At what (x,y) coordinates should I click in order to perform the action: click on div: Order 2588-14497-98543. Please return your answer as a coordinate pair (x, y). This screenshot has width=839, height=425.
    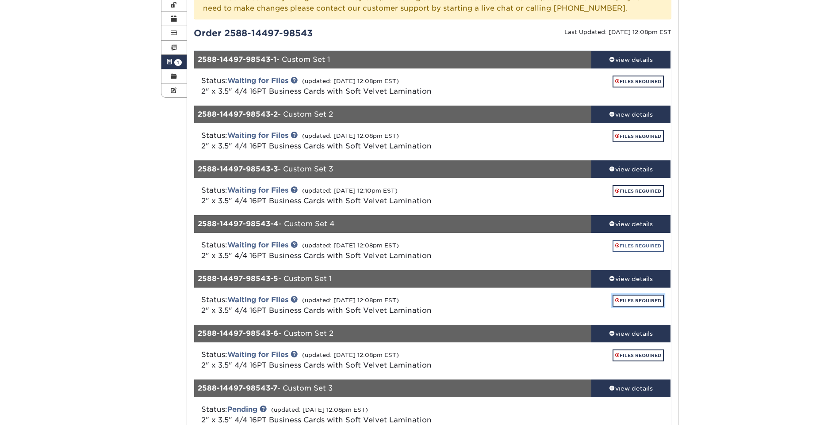
    Looking at the image, I should click on (310, 33).